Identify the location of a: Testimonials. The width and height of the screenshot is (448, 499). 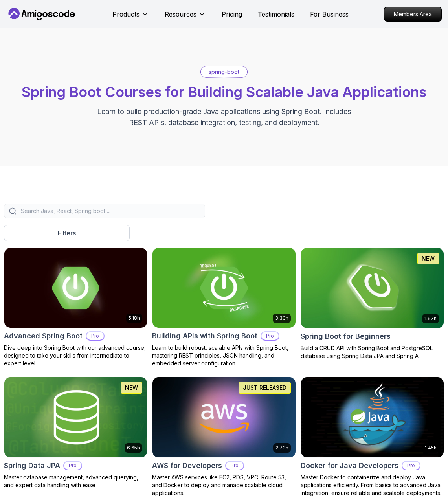
(276, 14).